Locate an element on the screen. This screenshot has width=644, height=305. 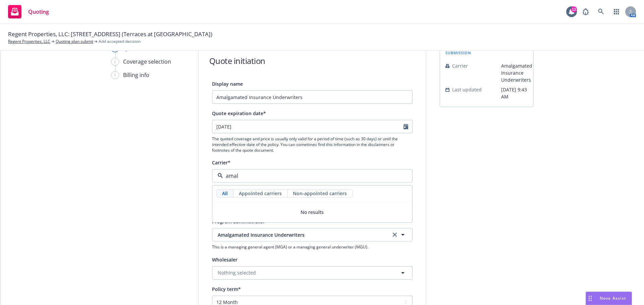
a: Switch app is located at coordinates (616, 12).